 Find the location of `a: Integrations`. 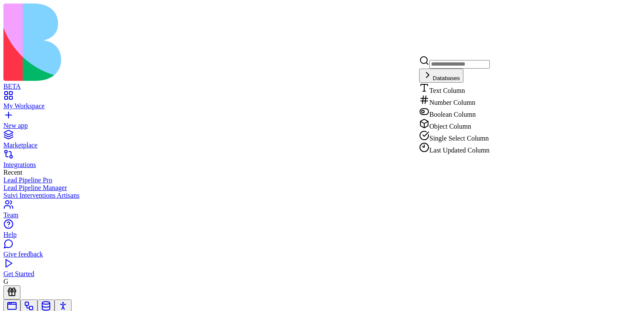

a: Integrations is located at coordinates (322, 161).